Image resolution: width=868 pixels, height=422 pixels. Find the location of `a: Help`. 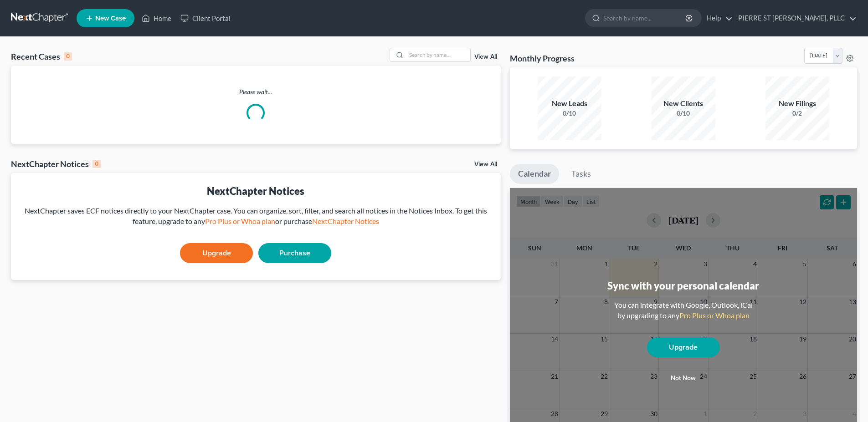

a: Help is located at coordinates (717, 18).